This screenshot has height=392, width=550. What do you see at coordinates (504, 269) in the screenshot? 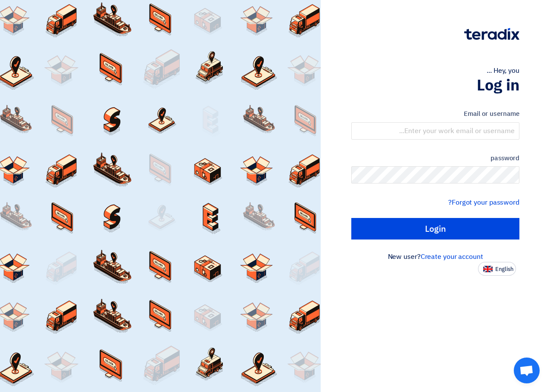
I see `font: English` at bounding box center [504, 269].